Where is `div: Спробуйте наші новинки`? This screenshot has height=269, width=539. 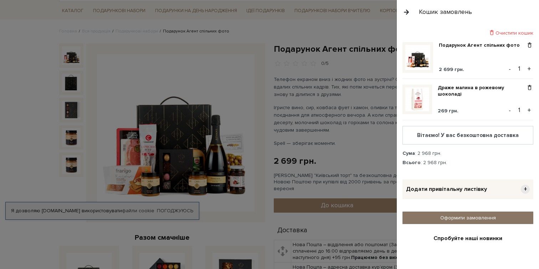
div: Спробуйте наші новинки is located at coordinates (467, 238).